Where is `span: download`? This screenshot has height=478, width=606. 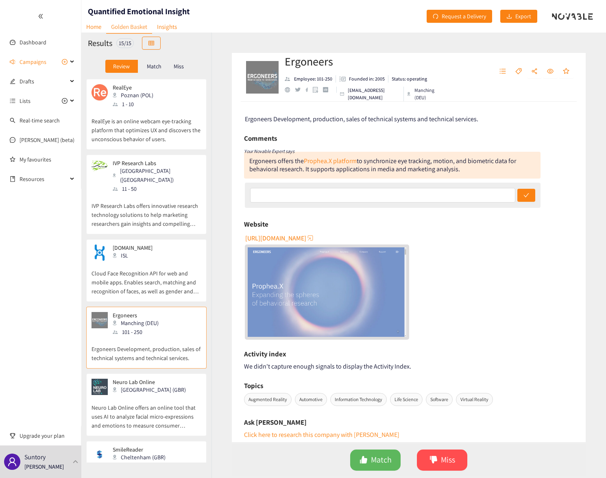 span: download is located at coordinates (509, 17).